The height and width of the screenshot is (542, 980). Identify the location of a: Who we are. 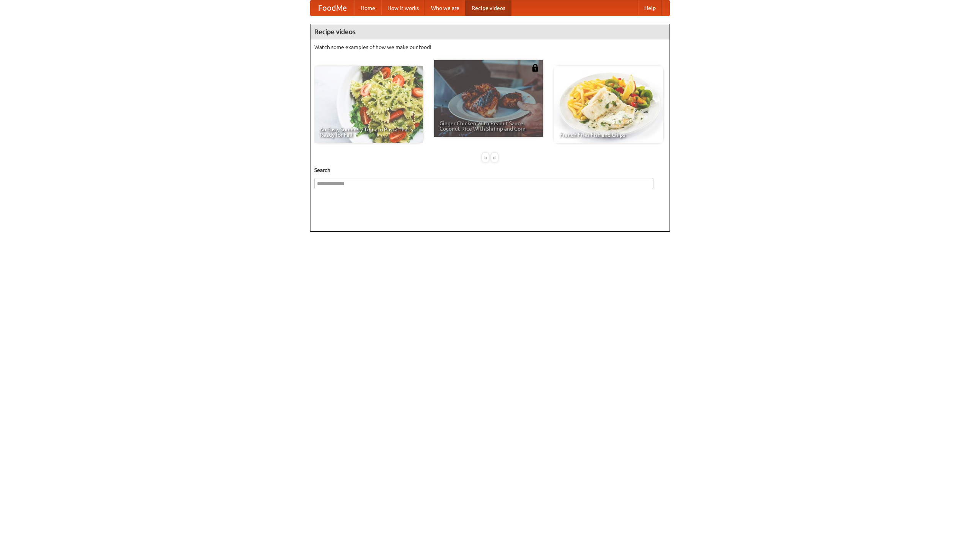
(445, 8).